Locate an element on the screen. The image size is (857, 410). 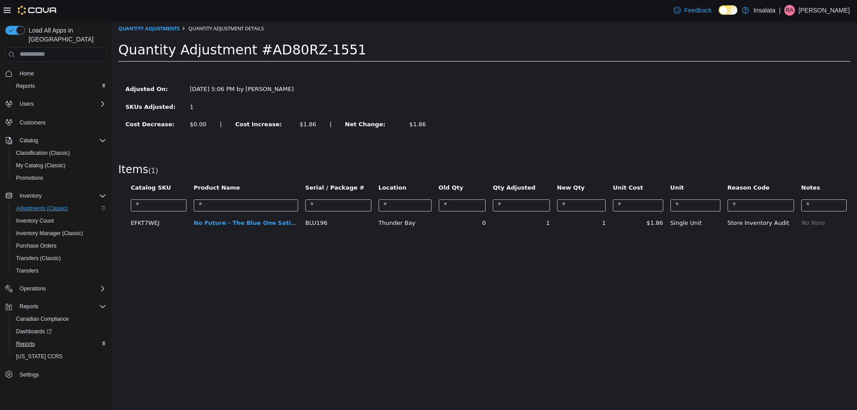
button: Settings is located at coordinates (56, 374).